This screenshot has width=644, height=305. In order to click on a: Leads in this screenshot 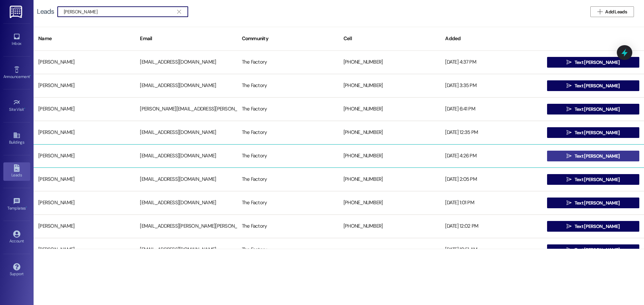, I will do `click(17, 171)`.